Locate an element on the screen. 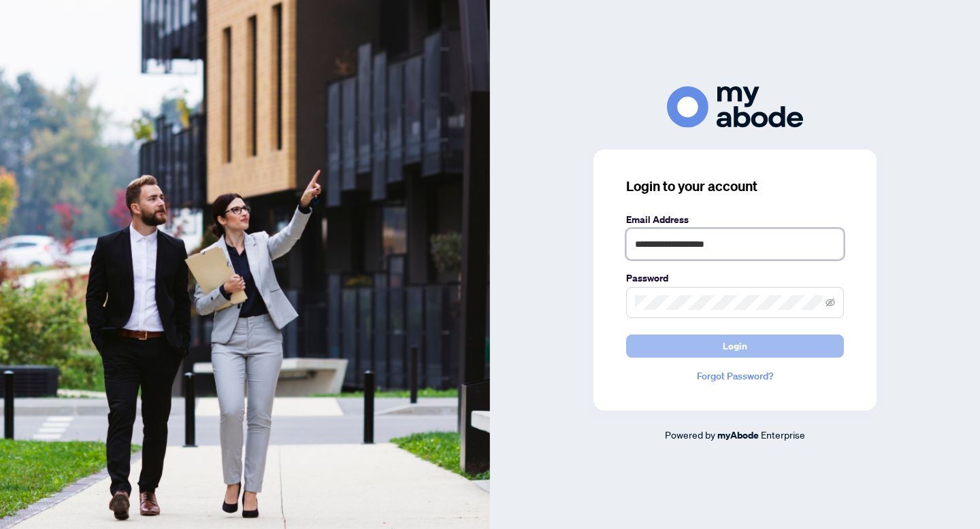 This screenshot has width=980, height=529. span: Login is located at coordinates (735, 346).